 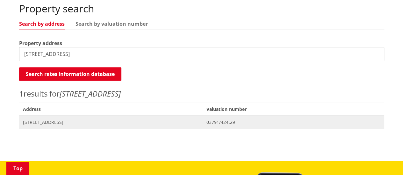 What do you see at coordinates (42, 24) in the screenshot?
I see `a: Search by address` at bounding box center [42, 24].